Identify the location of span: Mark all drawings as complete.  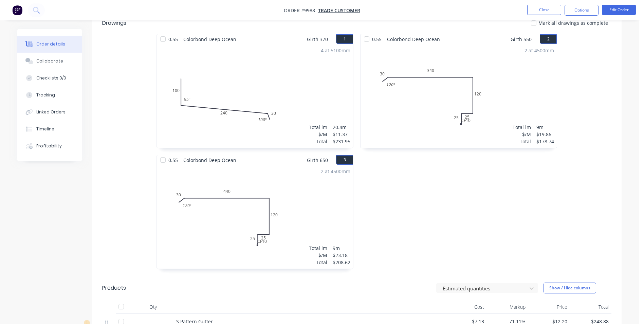
(573, 23).